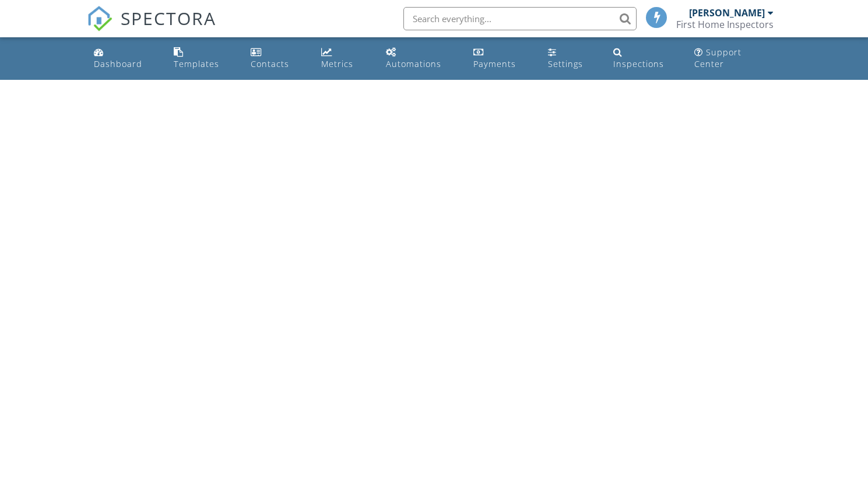 The width and height of the screenshot is (868, 486). Describe the element at coordinates (118, 63) in the screenshot. I see `div: Dashboard` at that location.